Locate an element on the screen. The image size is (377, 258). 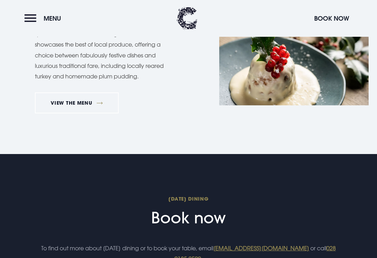
span: Menu is located at coordinates (52, 18).